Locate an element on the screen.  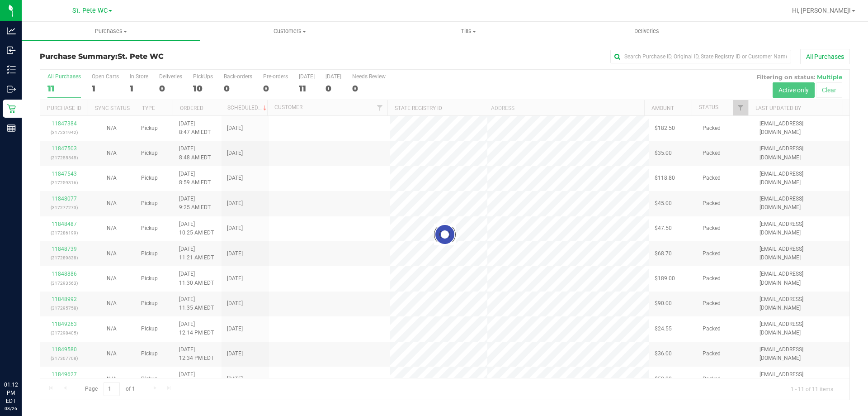
span: Purchases is located at coordinates (111, 32).